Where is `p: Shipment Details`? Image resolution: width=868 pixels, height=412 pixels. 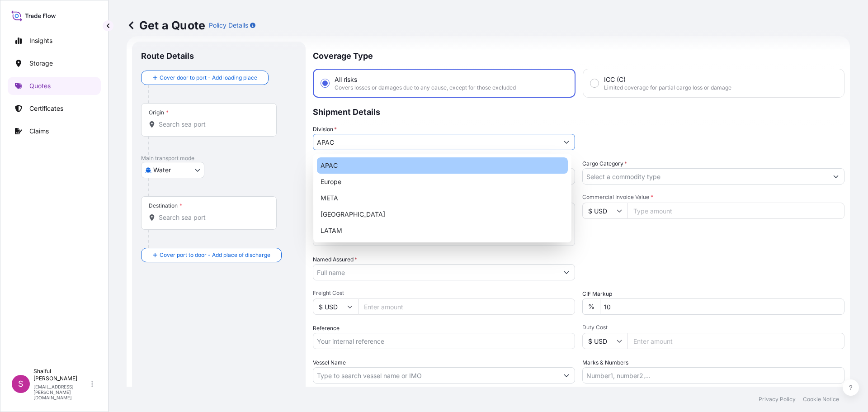 p: Shipment Details is located at coordinates (579, 111).